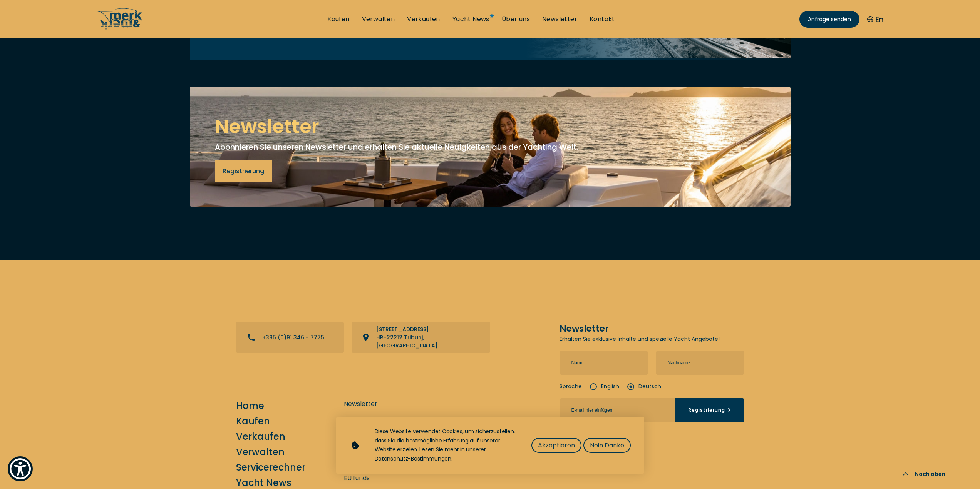 The height and width of the screenshot is (489, 980). What do you see at coordinates (604, 363) in the screenshot?
I see `input: Name` at bounding box center [604, 363].